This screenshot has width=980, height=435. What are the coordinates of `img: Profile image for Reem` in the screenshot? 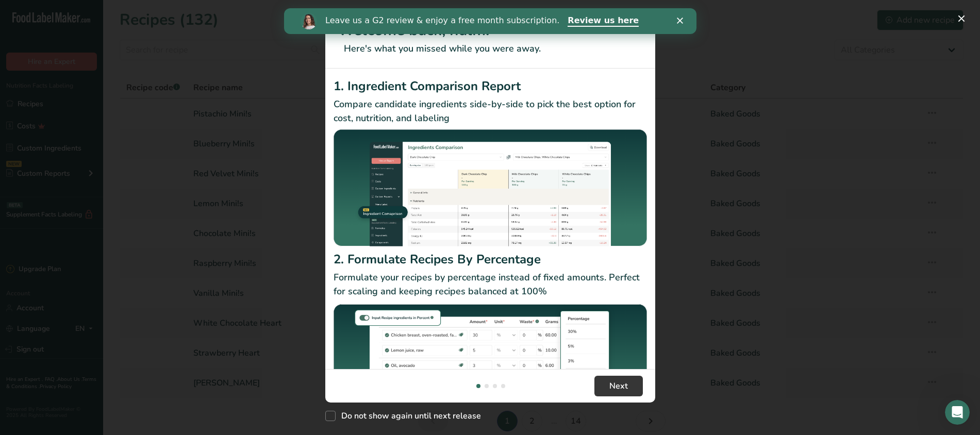 It's located at (25, 13).